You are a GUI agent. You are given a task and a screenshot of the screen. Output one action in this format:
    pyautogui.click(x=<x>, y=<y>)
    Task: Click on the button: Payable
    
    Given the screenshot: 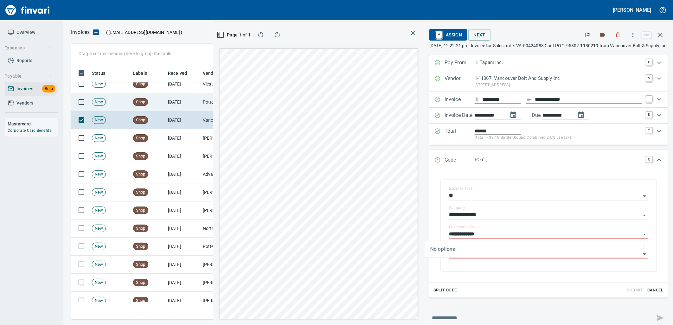 What is the action you would take?
    pyautogui.click(x=28, y=76)
    